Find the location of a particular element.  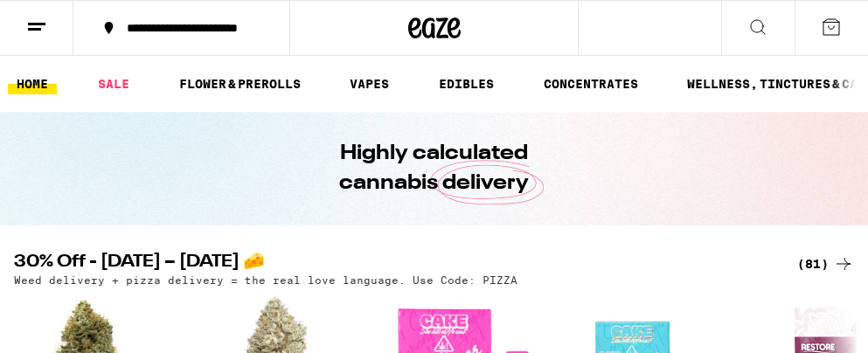

a: (81) is located at coordinates (825, 265).